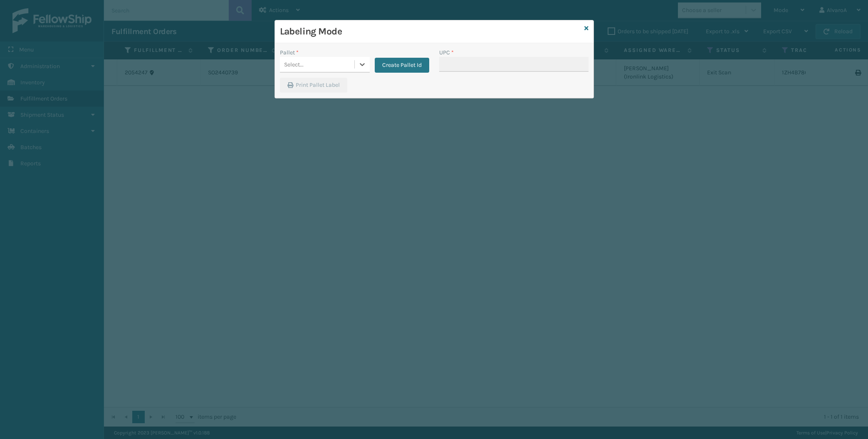  Describe the element at coordinates (402, 65) in the screenshot. I see `button: Create Pallet Id` at that location.